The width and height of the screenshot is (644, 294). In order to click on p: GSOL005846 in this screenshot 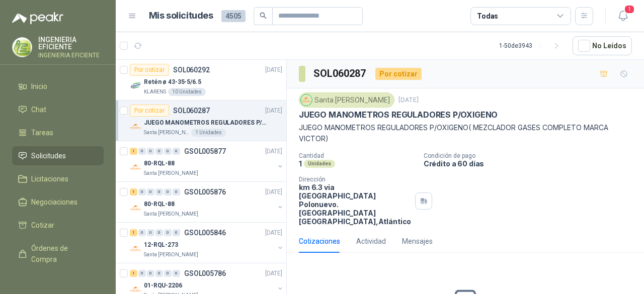, I will do `click(205, 232)`.